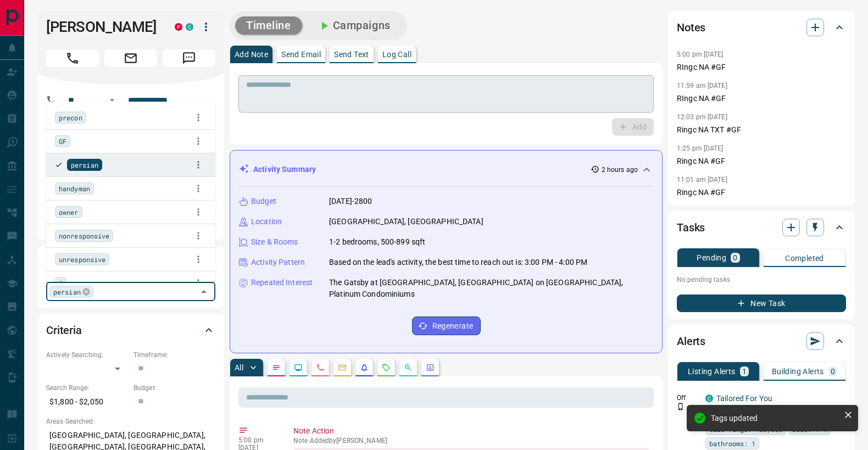  Describe the element at coordinates (798, 371) in the screenshot. I see `p: Building Alerts` at that location.